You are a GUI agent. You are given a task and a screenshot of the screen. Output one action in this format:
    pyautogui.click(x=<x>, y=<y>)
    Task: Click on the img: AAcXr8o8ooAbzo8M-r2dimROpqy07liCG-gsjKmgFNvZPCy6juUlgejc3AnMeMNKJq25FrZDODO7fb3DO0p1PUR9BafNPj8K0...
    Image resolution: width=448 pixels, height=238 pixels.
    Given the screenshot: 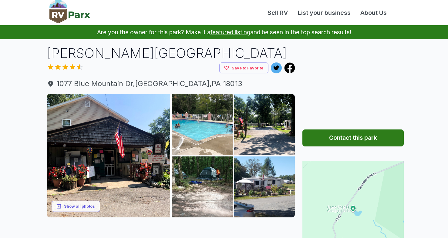 What is the action you would take?
    pyautogui.click(x=264, y=124)
    